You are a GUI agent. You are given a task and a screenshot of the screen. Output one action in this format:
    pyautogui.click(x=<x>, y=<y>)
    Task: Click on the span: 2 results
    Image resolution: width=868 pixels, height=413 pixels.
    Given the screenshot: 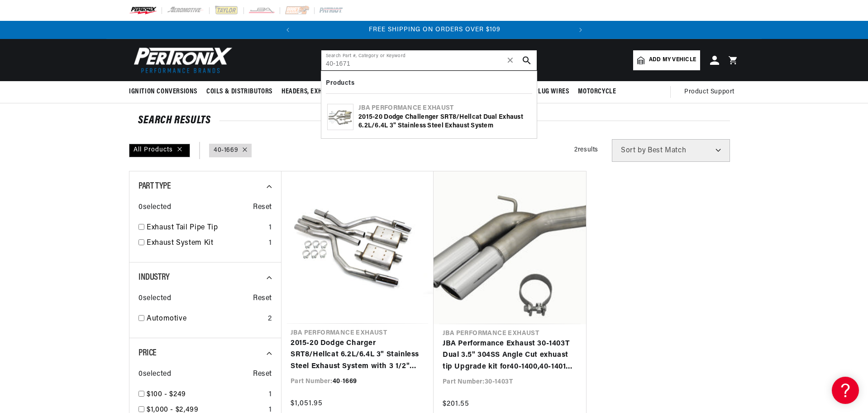 What is the action you would take?
    pyautogui.click(x=586, y=150)
    